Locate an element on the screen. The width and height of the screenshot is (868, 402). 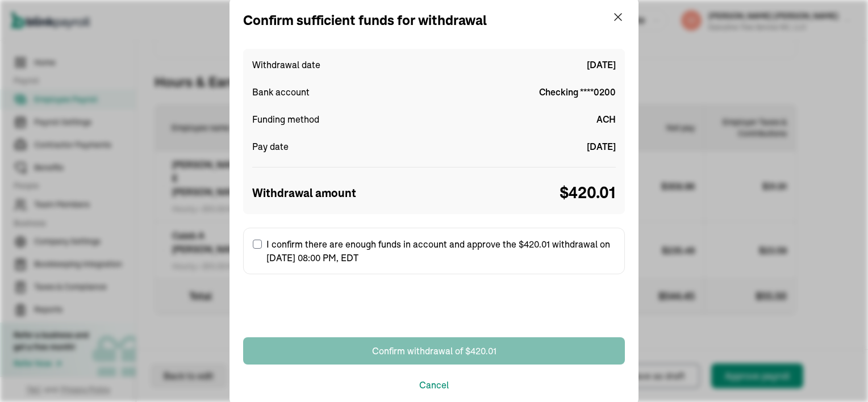
span: $ 420.01 is located at coordinates (587, 193).